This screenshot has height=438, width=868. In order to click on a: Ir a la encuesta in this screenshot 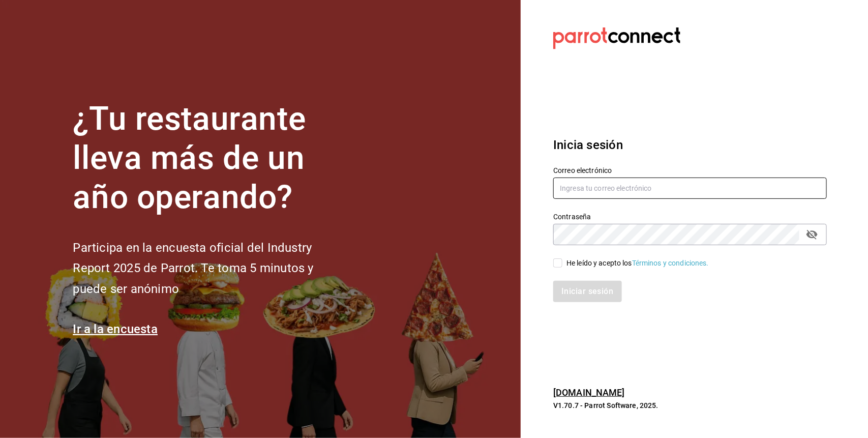, I will do `click(115, 329)`.